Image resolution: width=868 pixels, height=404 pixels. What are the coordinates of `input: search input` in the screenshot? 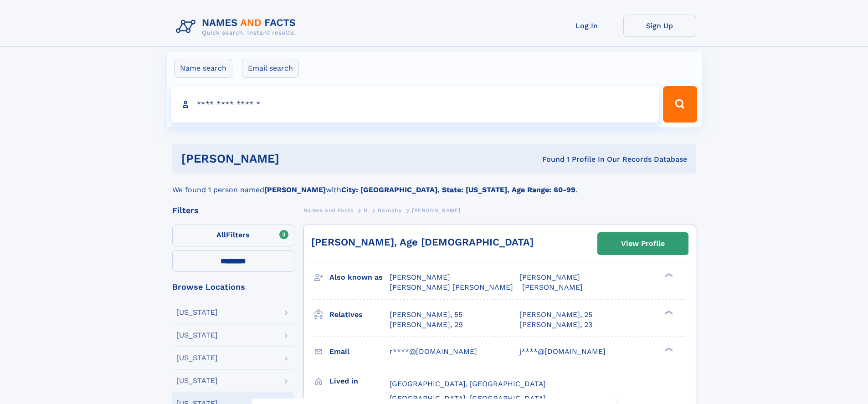 It's located at (415, 104).